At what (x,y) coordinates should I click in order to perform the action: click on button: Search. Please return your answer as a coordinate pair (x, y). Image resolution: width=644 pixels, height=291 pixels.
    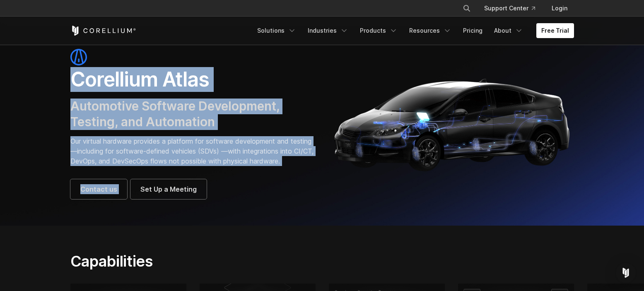
    Looking at the image, I should click on (466, 8).